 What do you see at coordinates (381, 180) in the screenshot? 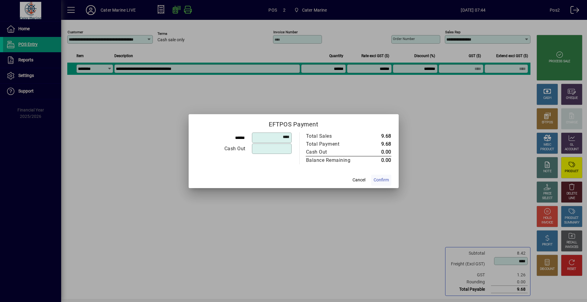
I see `span: Confirm` at bounding box center [381, 180].